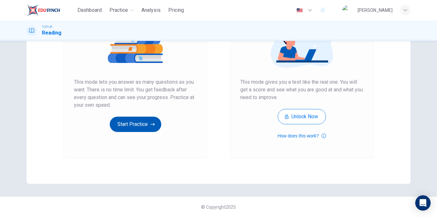 Image resolution: width=437 pixels, height=217 pixels. Describe the element at coordinates (89, 10) in the screenshot. I see `button: Dashboard` at that location.